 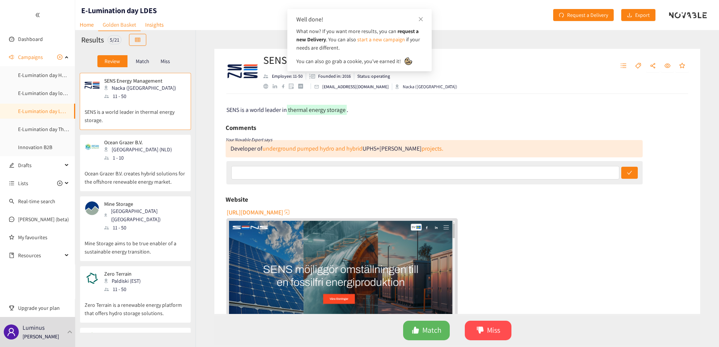 I want to click on span: dislike, so click(x=480, y=331).